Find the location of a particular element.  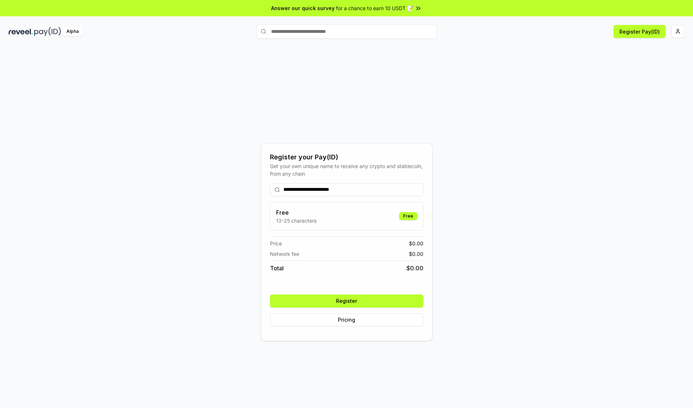

button: Pricing is located at coordinates (347, 320).